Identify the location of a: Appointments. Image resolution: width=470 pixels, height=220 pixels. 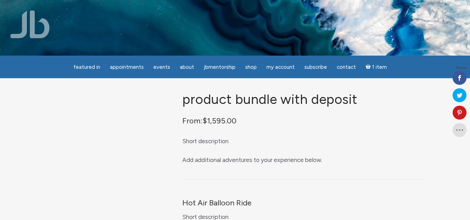
(127, 67).